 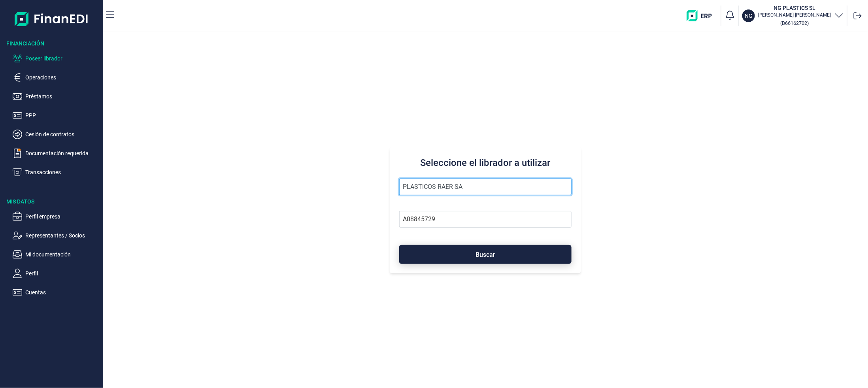 What do you see at coordinates (748, 16) in the screenshot?
I see `p: NG` at bounding box center [748, 16].